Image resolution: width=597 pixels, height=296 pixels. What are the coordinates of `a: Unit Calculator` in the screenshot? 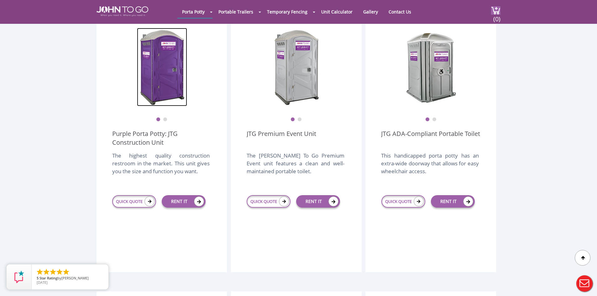 It's located at (337, 12).